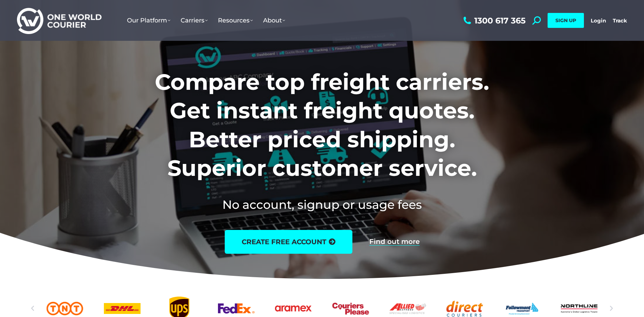  What do you see at coordinates (289, 242) in the screenshot?
I see `a: create free account` at bounding box center [289, 242].